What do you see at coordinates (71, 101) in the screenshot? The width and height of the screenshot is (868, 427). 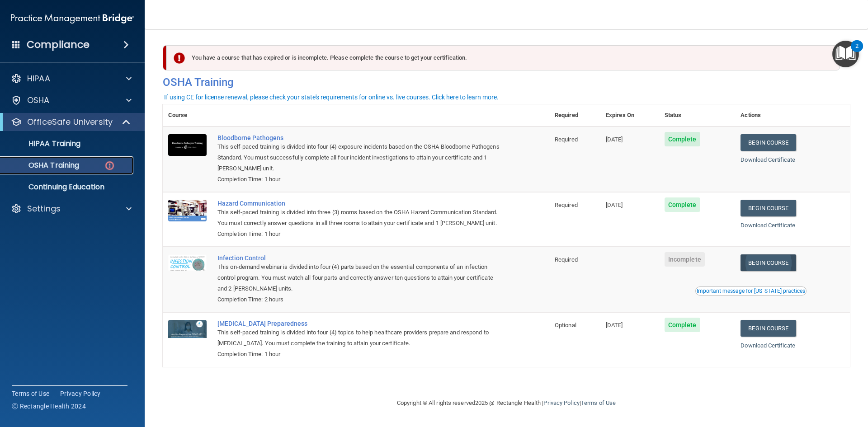 I see `a: OSHA` at bounding box center [71, 101].